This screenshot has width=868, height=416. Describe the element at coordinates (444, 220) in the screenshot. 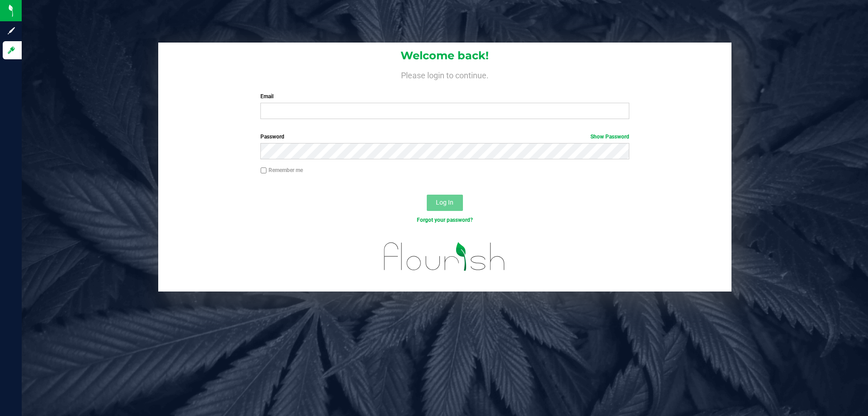

I see `a: Forgot your password?` at that location.